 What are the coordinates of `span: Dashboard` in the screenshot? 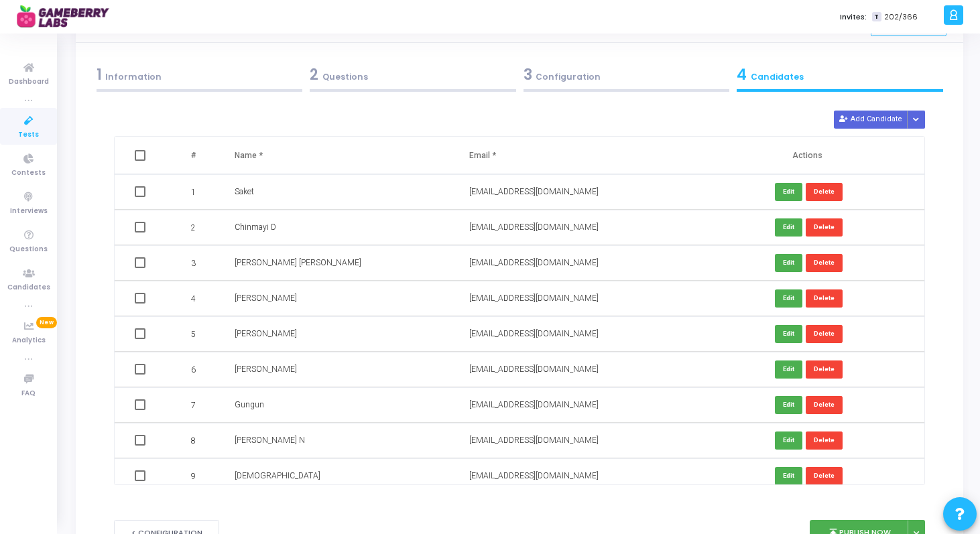 It's located at (29, 82).